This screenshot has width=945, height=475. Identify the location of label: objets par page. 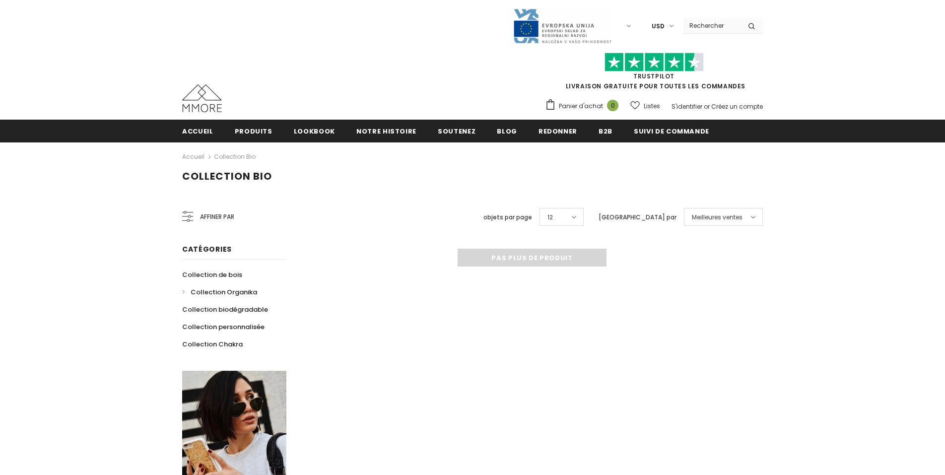
(508, 217).